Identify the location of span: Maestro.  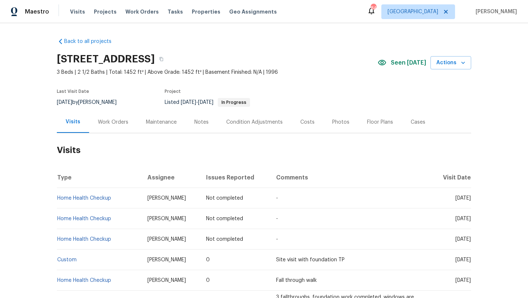
(37, 12).